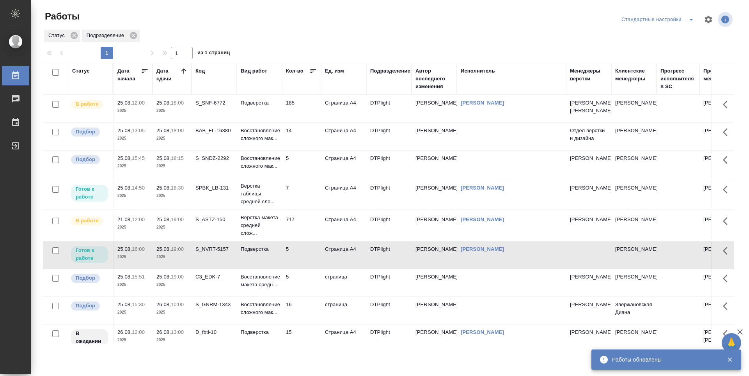 This screenshot has width=749, height=376. Describe the element at coordinates (214, 332) in the screenshot. I see `div: D_fbtl-10` at that location.